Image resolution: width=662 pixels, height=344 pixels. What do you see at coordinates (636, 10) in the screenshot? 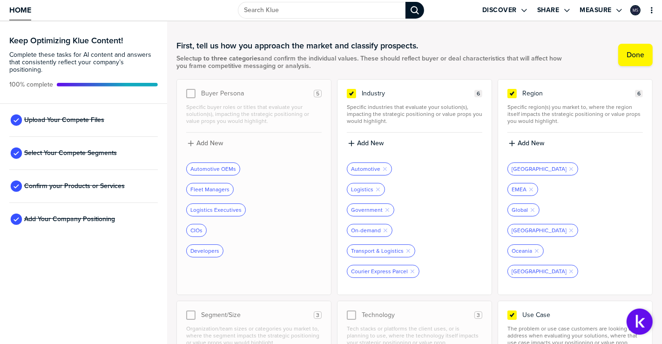
I see `div: Marta Sobieraj` at bounding box center [636, 10].